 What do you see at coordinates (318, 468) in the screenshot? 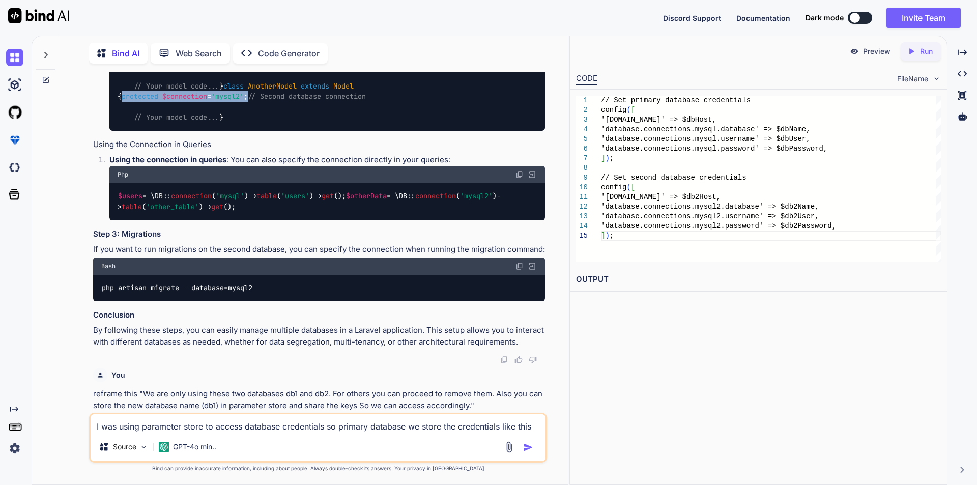
I see `p: Bind can provide inaccurate information, including about people. Always double-check its answers....` at bounding box center [318, 468].